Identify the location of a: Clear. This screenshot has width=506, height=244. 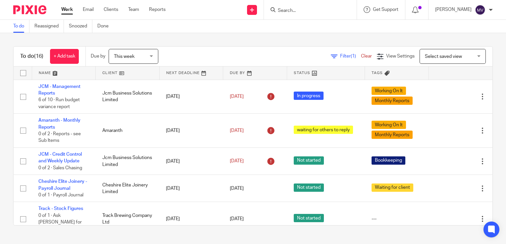
(366, 56).